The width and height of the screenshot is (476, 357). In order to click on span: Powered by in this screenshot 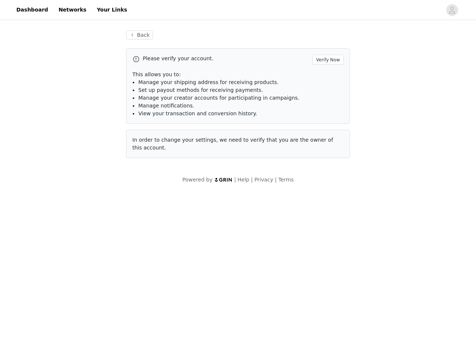, I will do `click(197, 180)`.